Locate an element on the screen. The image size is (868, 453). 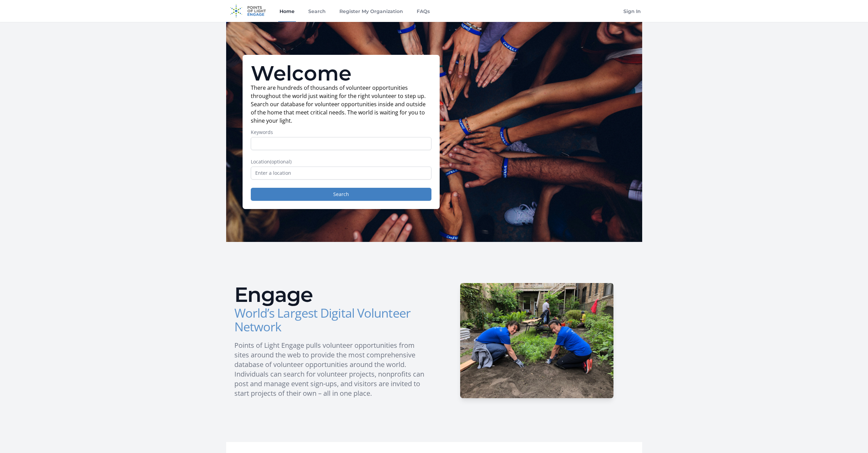
h2: Engage is located at coordinates (332, 295).